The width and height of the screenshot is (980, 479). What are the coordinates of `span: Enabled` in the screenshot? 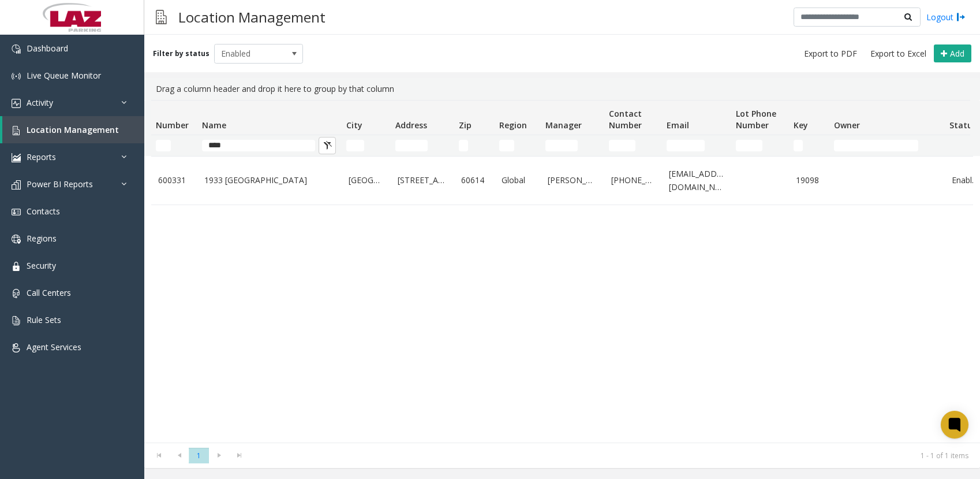 It's located at (250, 54).